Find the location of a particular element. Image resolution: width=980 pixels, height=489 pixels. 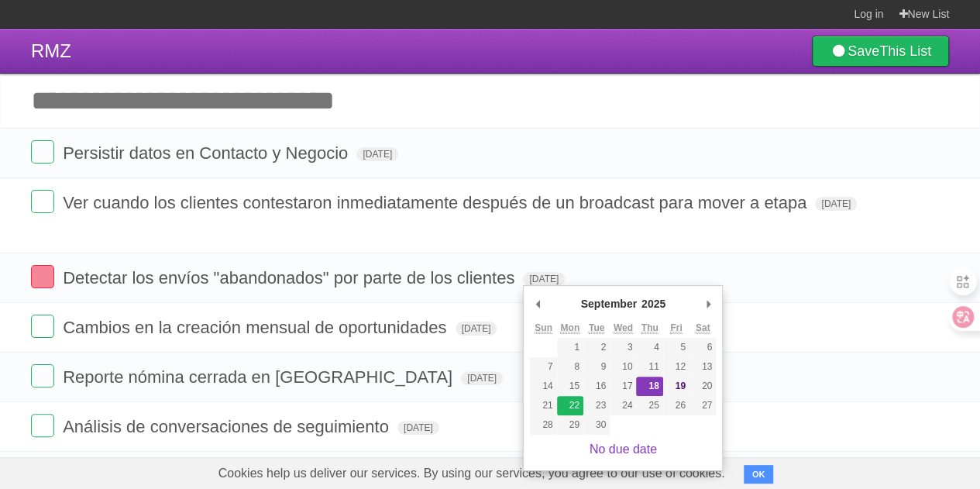

abbr: Tuesday is located at coordinates (596, 328).